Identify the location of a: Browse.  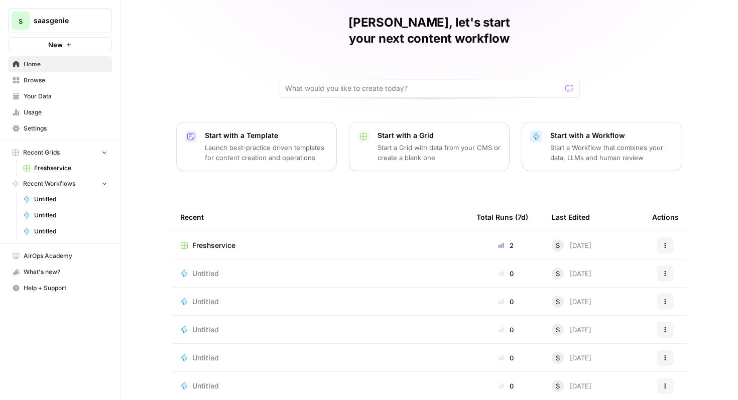
(60, 80).